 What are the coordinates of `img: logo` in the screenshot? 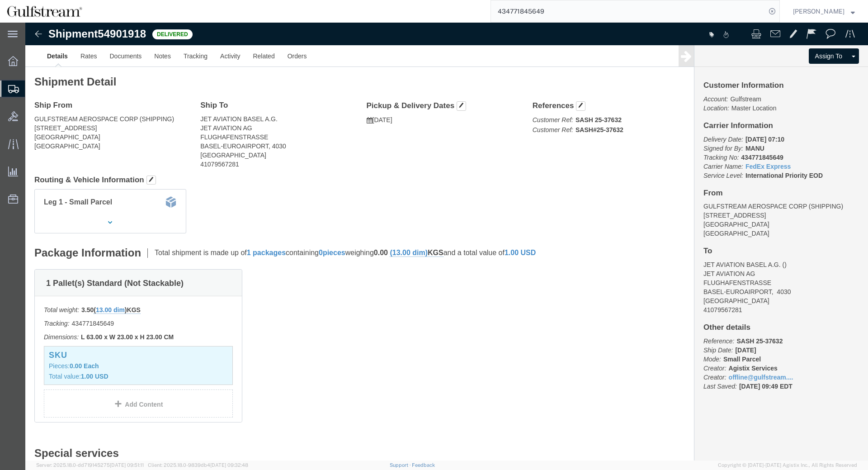 It's located at (44, 11).